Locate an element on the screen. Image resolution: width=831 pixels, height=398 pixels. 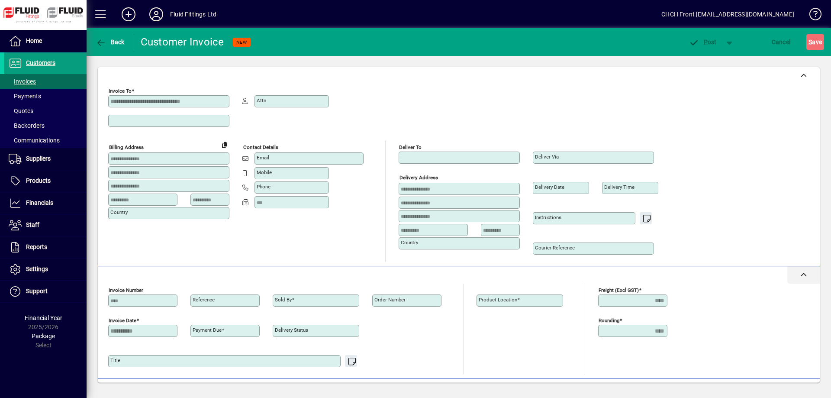
mat-label: Reference is located at coordinates (203, 299).